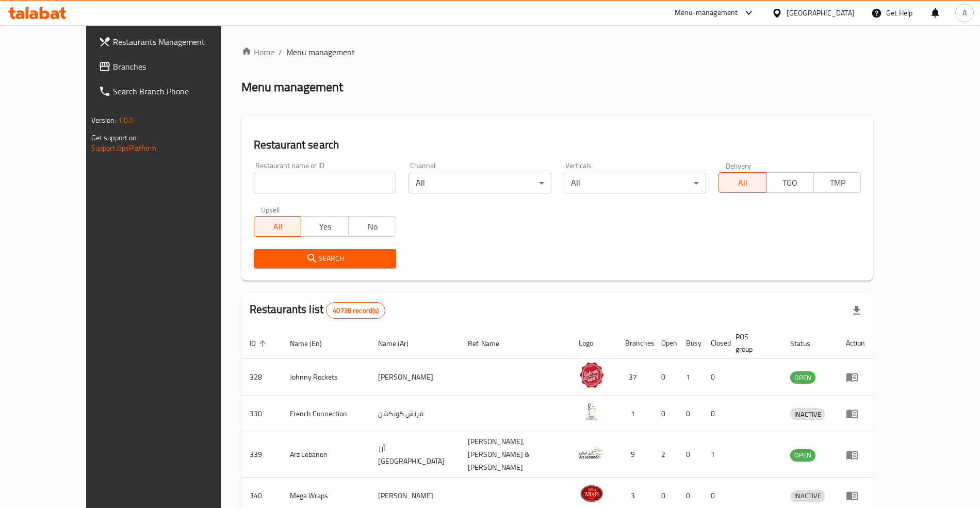  What do you see at coordinates (415, 413) in the screenshot?
I see `td: فرنش كونكشن` at bounding box center [415, 413].